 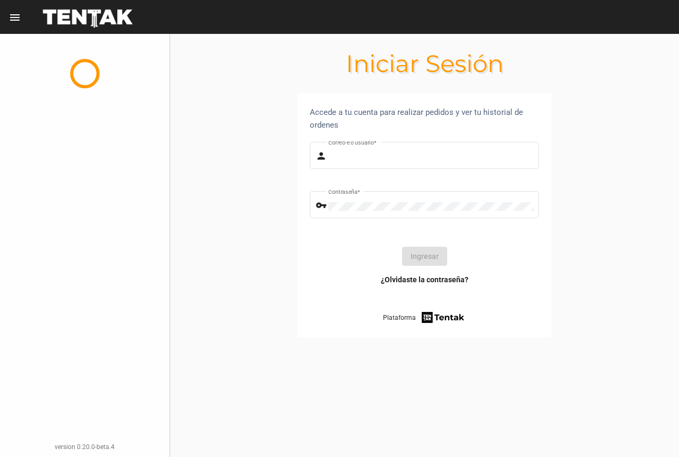 What do you see at coordinates (322, 206) in the screenshot?
I see `mat-icon: vpn_key` at bounding box center [322, 206].